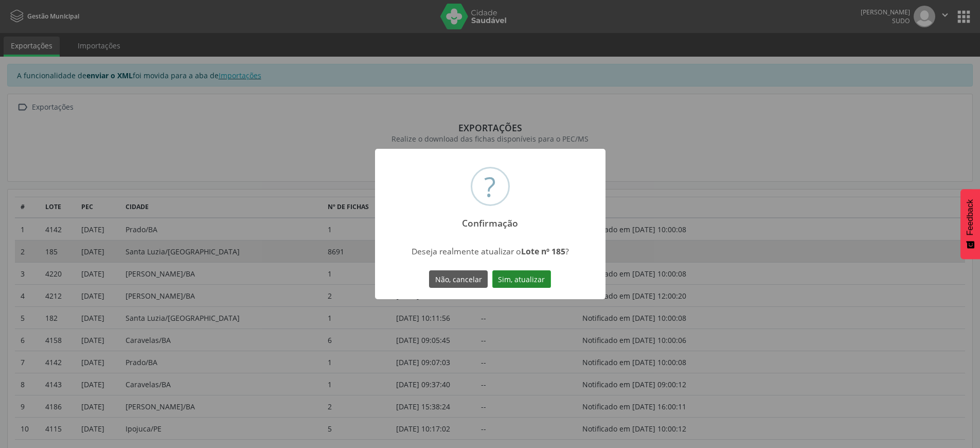 Image resolution: width=980 pixels, height=448 pixels. Describe the element at coordinates (970, 224) in the screenshot. I see `button: Feedback - Mostrar pesquisa` at that location.